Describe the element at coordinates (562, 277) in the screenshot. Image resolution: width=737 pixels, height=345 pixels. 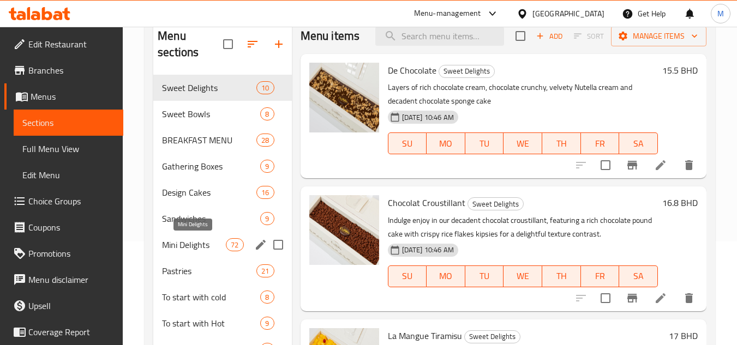
I see `button: TH` at that location.